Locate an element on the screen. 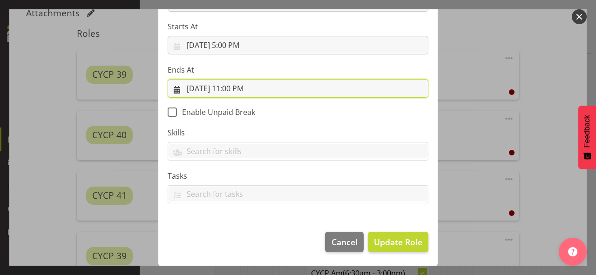 This screenshot has width=596, height=275. button: Update Role is located at coordinates (398, 242).